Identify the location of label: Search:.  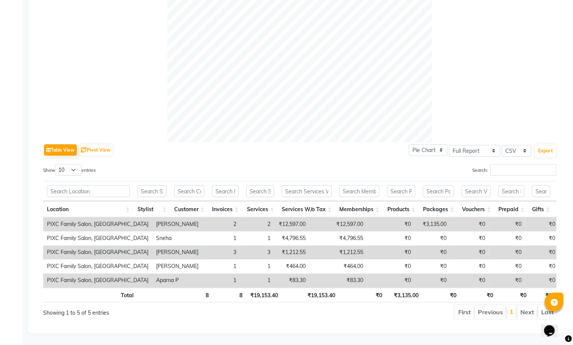
(515, 170).